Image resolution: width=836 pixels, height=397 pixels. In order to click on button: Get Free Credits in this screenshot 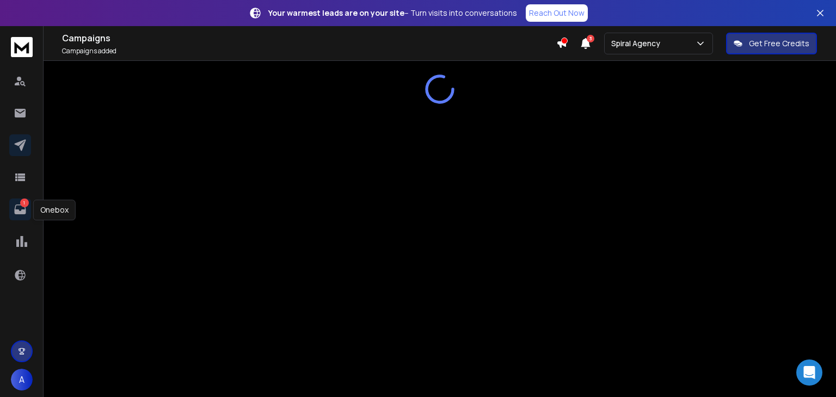, I will do `click(771, 44)`.